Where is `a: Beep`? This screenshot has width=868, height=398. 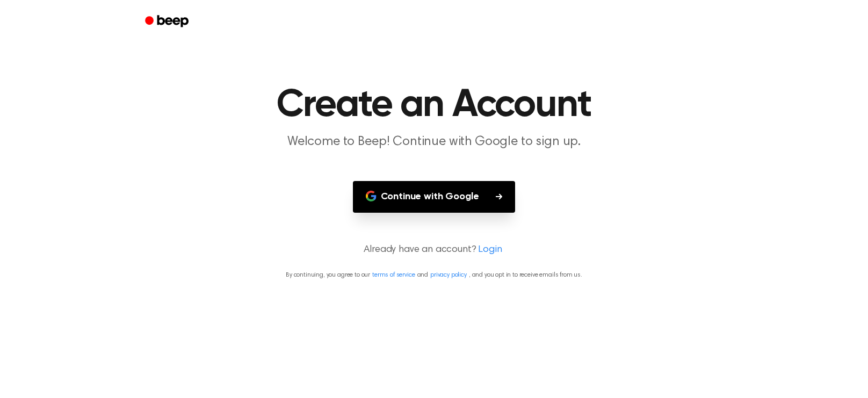 a: Beep is located at coordinates (168, 21).